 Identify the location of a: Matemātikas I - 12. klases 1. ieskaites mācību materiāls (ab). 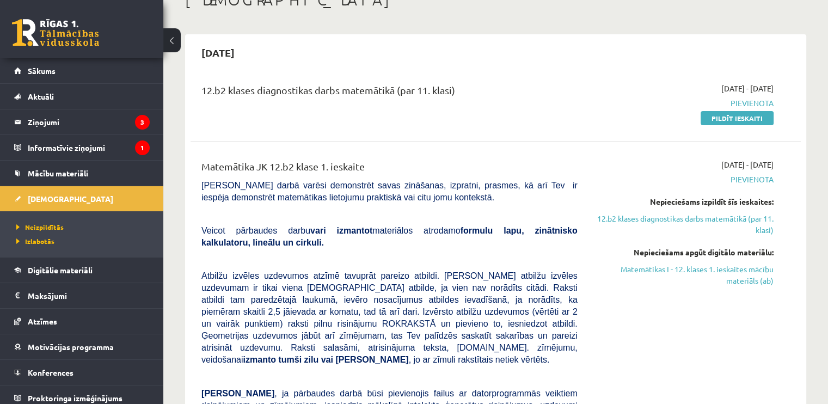
(683, 275).